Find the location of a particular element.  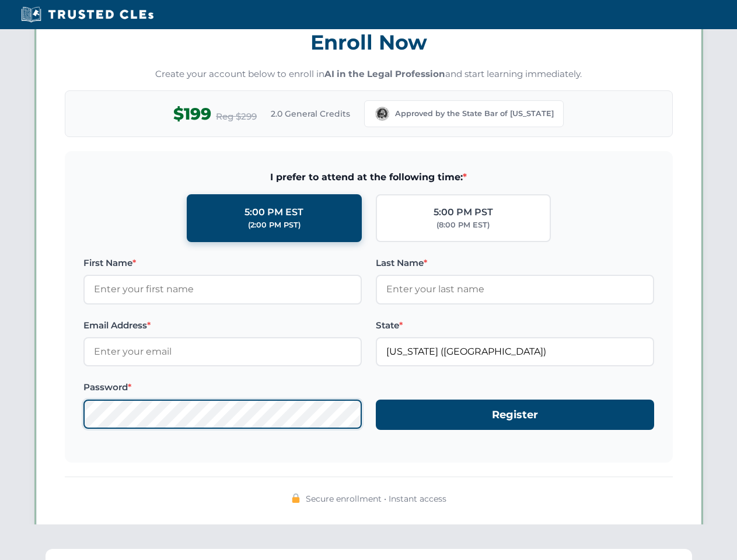

div: 5:00 PM EST is located at coordinates (273, 212).